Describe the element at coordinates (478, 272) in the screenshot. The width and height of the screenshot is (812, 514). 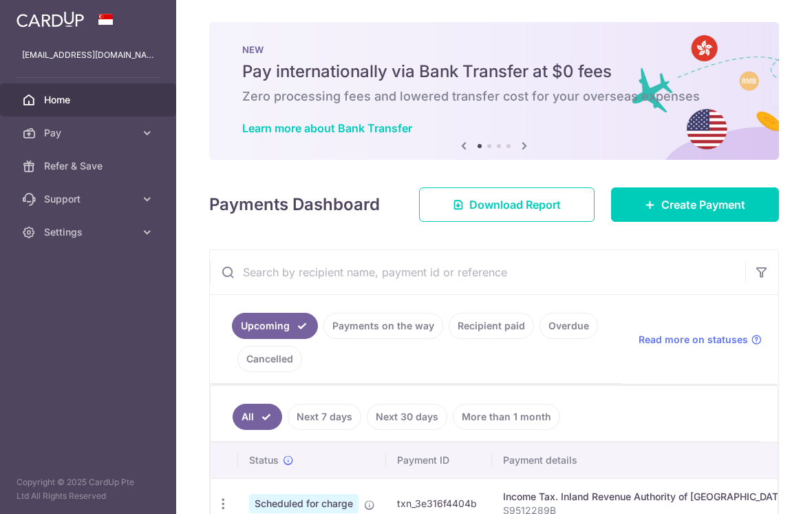
I see `input: Search by recipient name, payment id or reference` at that location.